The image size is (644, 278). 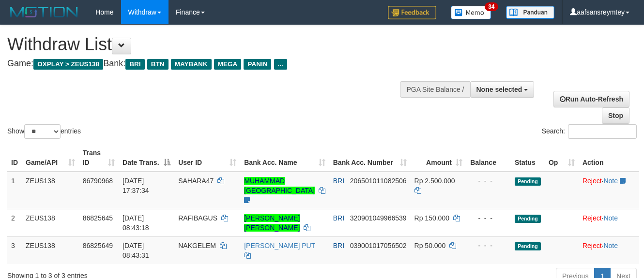 I want to click on img: Button%20Memo.svg, so click(x=471, y=12).